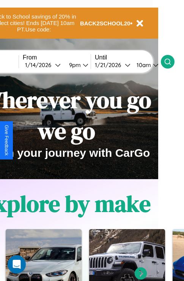 This screenshot has width=184, height=281. I want to click on button: 1/14/2026, so click(43, 65).